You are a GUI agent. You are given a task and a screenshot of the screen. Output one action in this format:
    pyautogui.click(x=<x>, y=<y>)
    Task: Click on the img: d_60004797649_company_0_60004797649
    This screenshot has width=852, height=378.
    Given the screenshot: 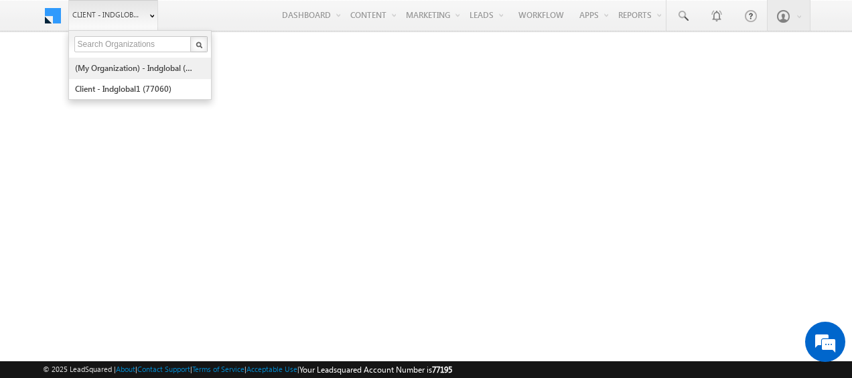 What is the action you would take?
    pyautogui.click(x=40, y=79)
    